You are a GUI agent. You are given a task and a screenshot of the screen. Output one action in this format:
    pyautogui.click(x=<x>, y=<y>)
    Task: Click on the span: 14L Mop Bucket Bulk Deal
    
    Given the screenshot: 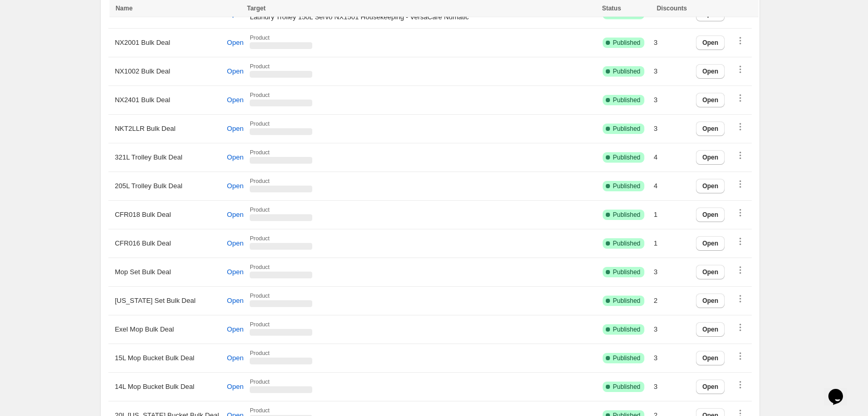 What is the action you would take?
    pyautogui.click(x=154, y=387)
    